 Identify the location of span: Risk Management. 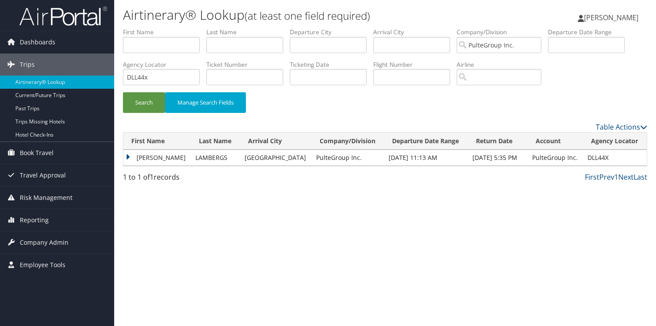
(46, 198).